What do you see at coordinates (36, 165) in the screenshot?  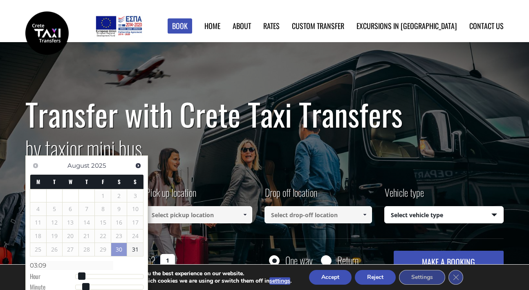 I see `span: Previous` at bounding box center [36, 165].